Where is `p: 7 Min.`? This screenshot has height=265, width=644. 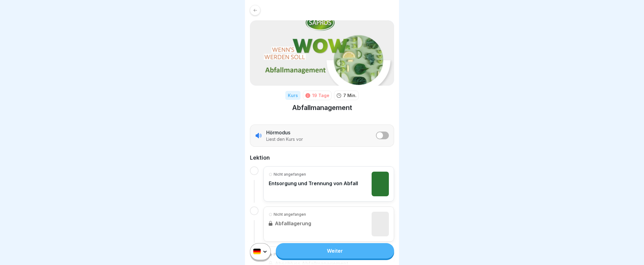
p: 7 Min. is located at coordinates (350, 95).